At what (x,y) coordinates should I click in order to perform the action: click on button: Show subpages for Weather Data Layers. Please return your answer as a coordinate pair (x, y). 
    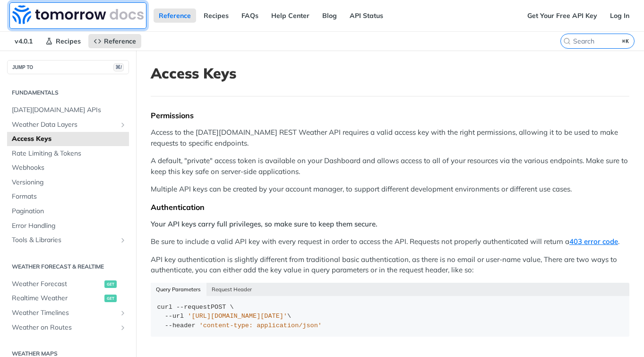
    Looking at the image, I should click on (123, 125).